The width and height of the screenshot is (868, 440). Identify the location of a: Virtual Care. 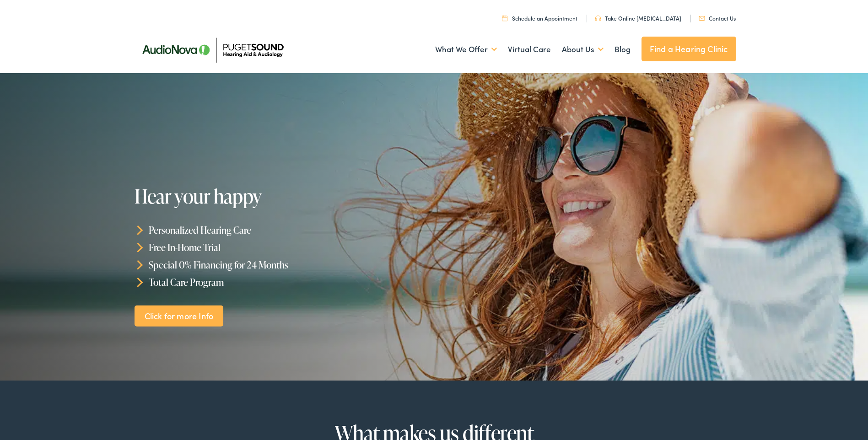
(529, 49).